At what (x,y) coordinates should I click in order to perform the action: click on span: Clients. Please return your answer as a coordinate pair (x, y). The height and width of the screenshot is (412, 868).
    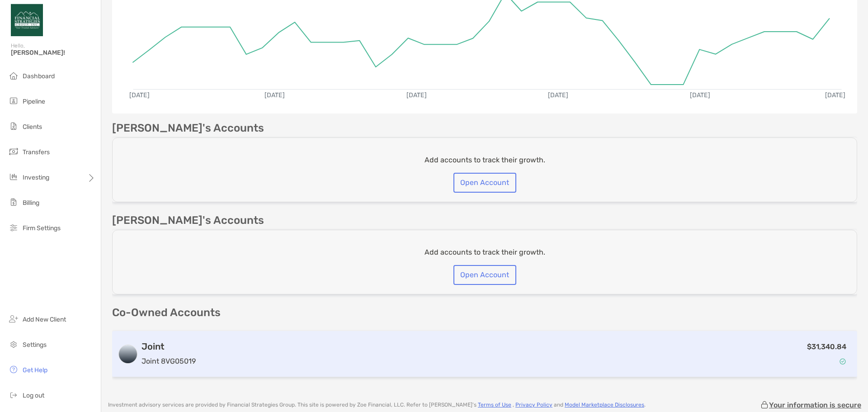
    Looking at the image, I should click on (32, 127).